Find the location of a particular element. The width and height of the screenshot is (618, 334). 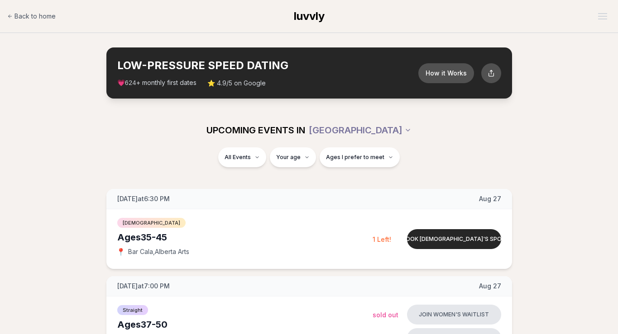

button: Ages I prefer to meet is located at coordinates (359, 157).